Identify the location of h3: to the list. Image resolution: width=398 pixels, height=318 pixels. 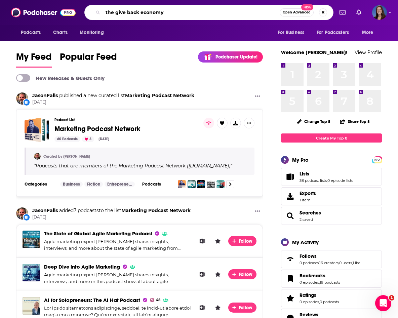
(111, 210).